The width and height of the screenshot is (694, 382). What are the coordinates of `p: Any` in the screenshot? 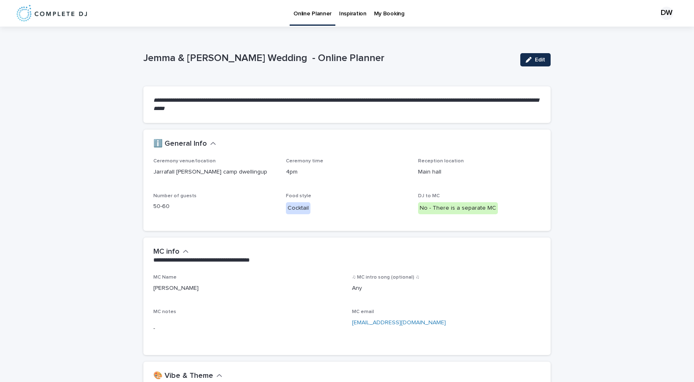 It's located at (446, 288).